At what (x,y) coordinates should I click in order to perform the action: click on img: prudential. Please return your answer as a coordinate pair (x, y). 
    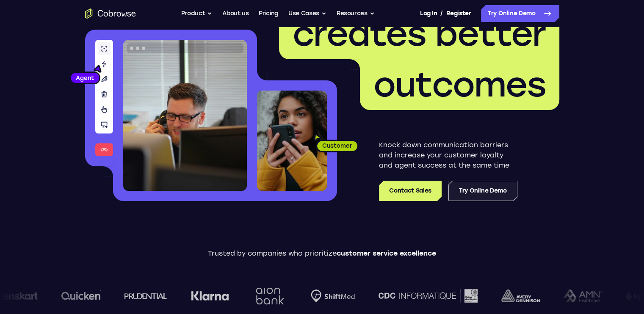
    Looking at the image, I should click on (146, 296).